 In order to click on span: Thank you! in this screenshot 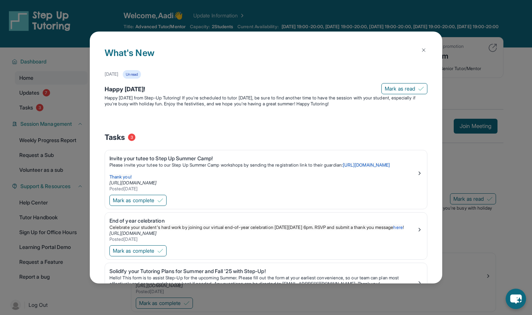, I will do `click(121, 177)`.